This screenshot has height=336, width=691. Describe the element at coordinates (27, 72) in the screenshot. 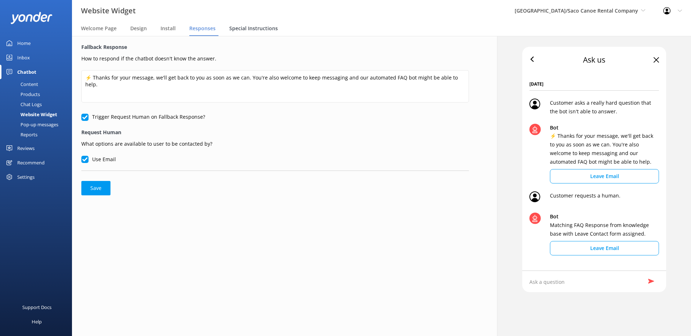

I see `div: Chatbot` at that location.